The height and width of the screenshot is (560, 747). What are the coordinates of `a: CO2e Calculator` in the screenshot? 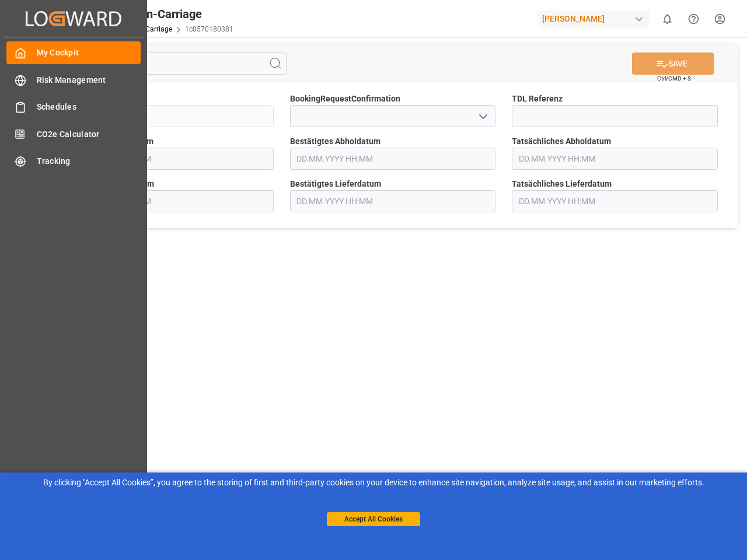 It's located at (74, 134).